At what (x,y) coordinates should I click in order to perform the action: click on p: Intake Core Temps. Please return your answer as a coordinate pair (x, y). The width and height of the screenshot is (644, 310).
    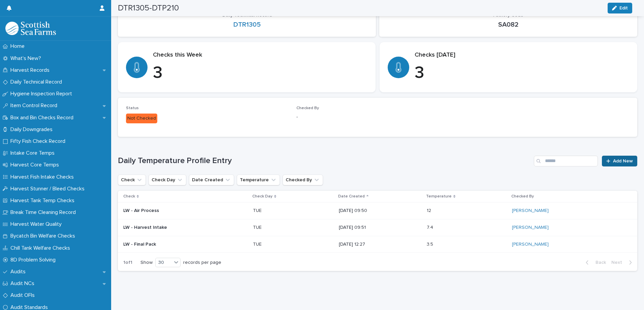
    Looking at the image, I should click on (34, 153).